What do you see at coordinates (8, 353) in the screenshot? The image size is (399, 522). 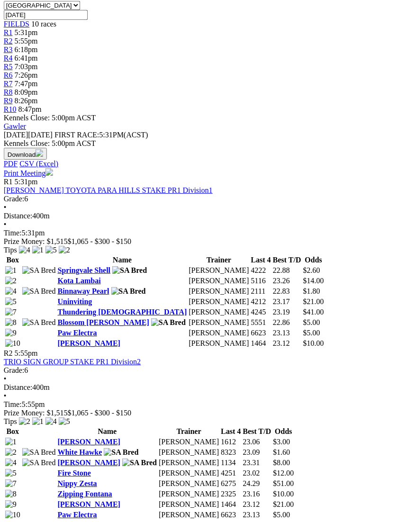 I see `span: R2` at bounding box center [8, 353].